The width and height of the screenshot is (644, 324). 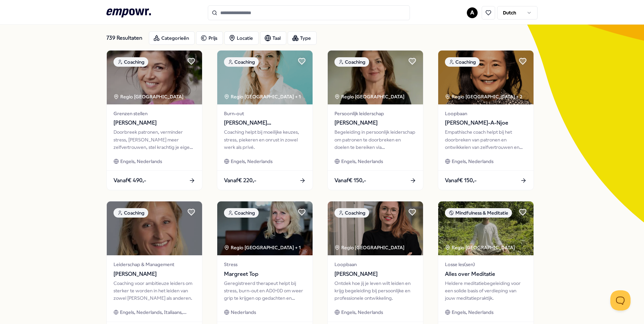 I want to click on span: Stress, so click(x=265, y=264).